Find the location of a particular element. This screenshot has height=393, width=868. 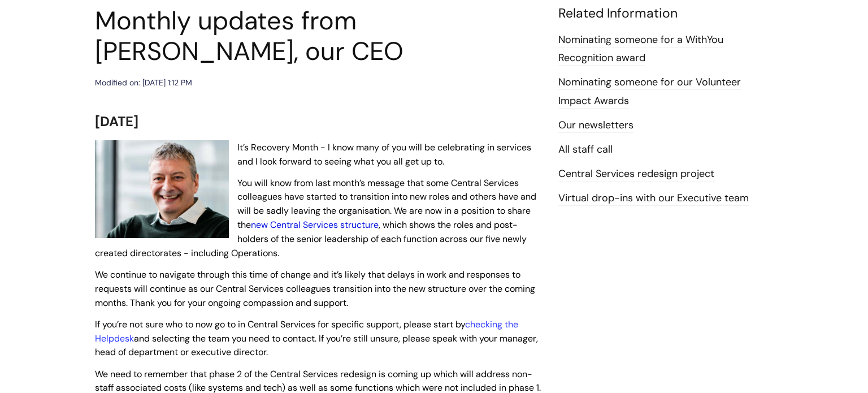

a: Nominating someone for our Volunteer Impact Awards is located at coordinates (649, 91).